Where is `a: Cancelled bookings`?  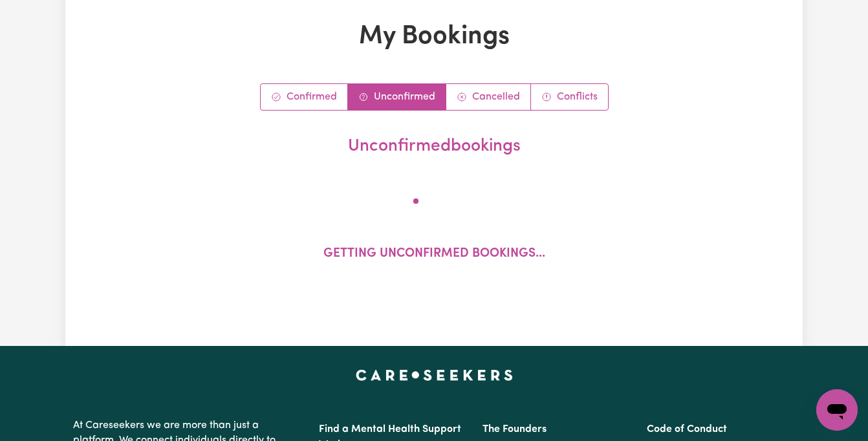 a: Cancelled bookings is located at coordinates (488, 97).